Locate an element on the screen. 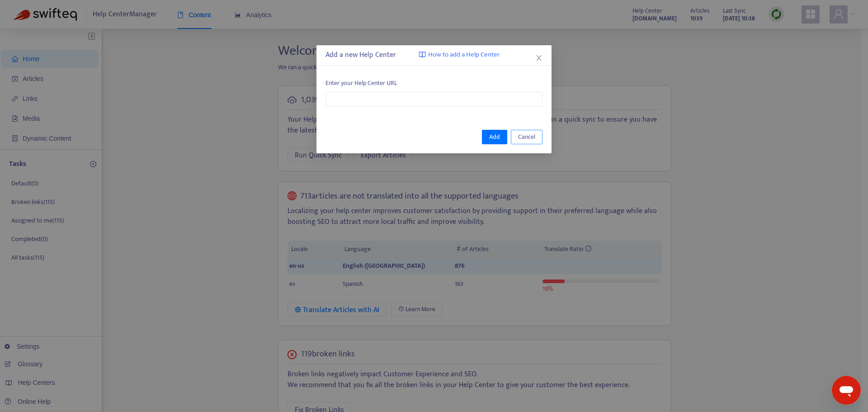 Image resolution: width=868 pixels, height=412 pixels. button: Add is located at coordinates (494, 137).